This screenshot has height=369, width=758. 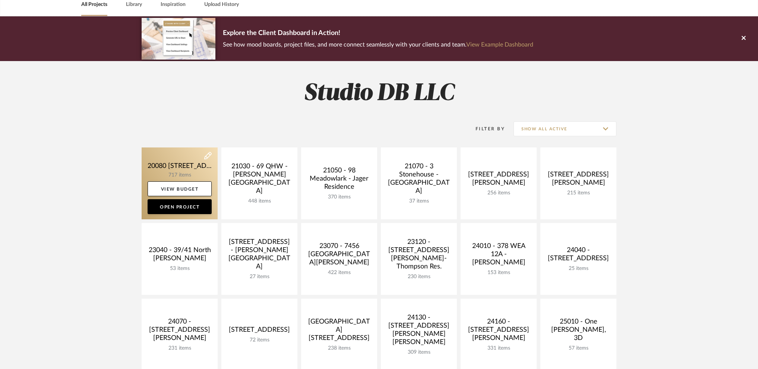 I want to click on div: 153 items, so click(x=499, y=273).